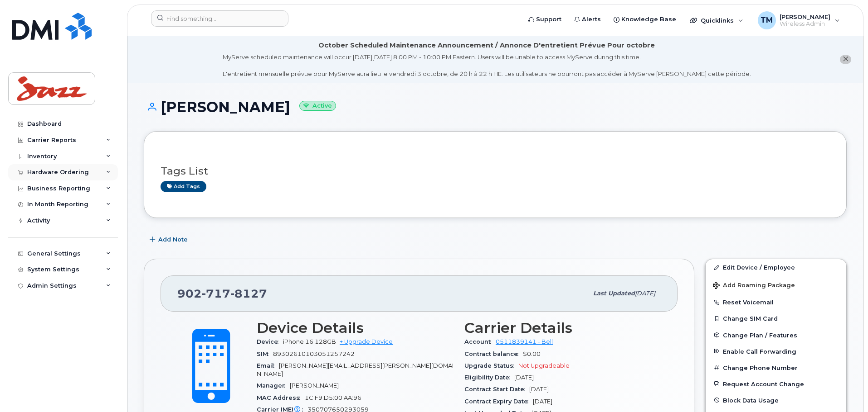 The width and height of the screenshot is (868, 412). What do you see at coordinates (775, 351) in the screenshot?
I see `button: Enable Call Forwarding` at bounding box center [775, 351].